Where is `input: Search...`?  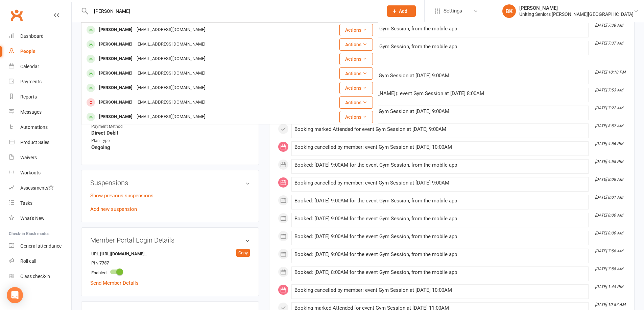 input: Search... is located at coordinates (234, 11).